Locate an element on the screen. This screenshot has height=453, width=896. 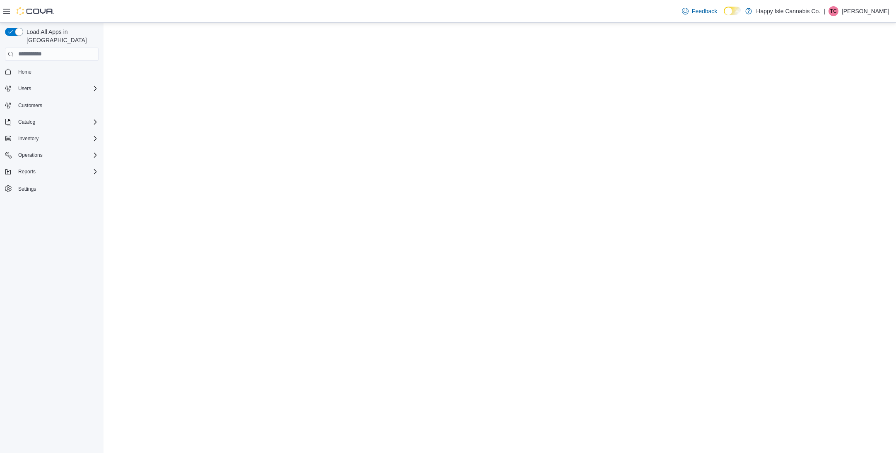
span: Feedback is located at coordinates (704, 11).